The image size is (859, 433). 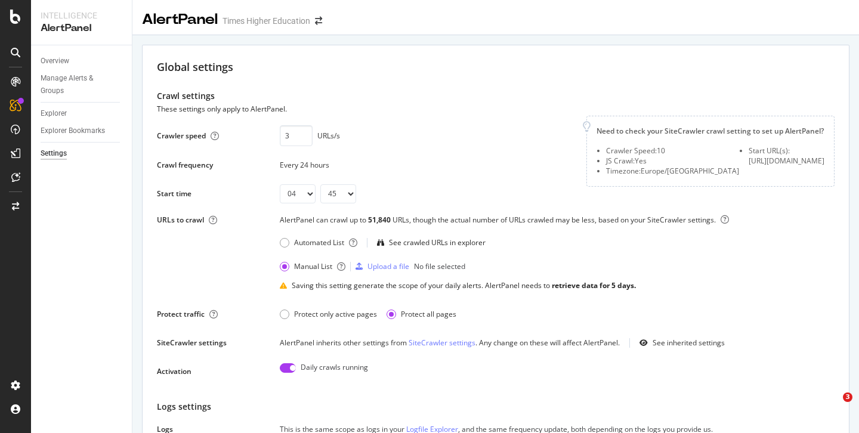 What do you see at coordinates (688, 342) in the screenshot?
I see `div: See inherited settings` at bounding box center [688, 342].